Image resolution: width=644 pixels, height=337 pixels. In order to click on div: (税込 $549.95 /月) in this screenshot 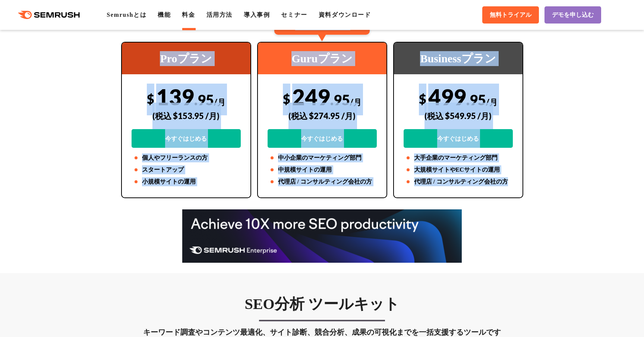, I will do `click(458, 116)`.